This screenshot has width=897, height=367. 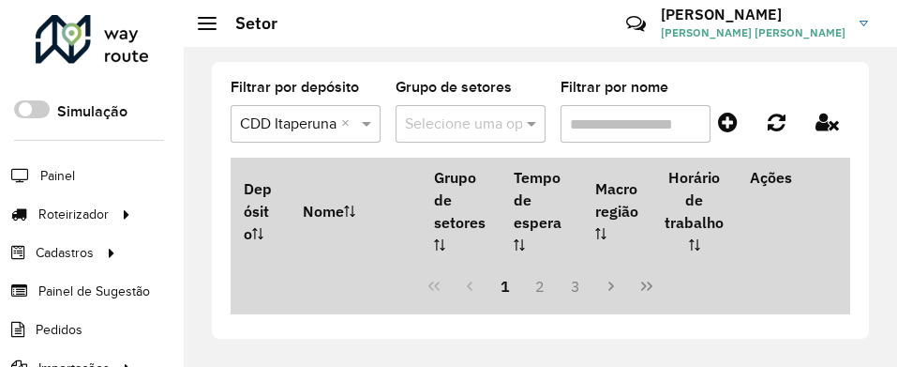 I want to click on span: Roteirizador, so click(x=73, y=214).